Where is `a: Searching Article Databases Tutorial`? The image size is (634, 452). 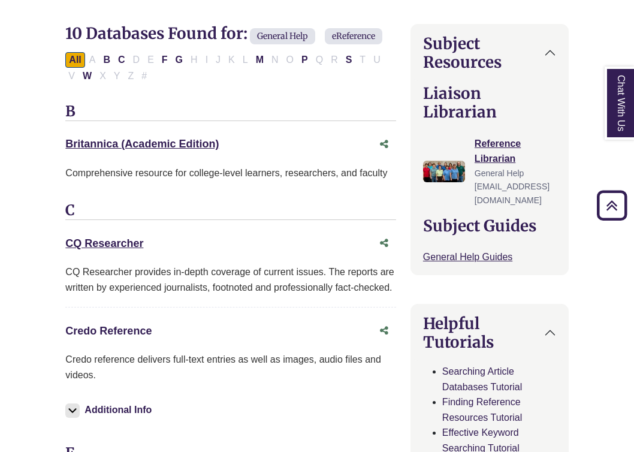
a: Searching Article Databases Tutorial is located at coordinates (482, 379).